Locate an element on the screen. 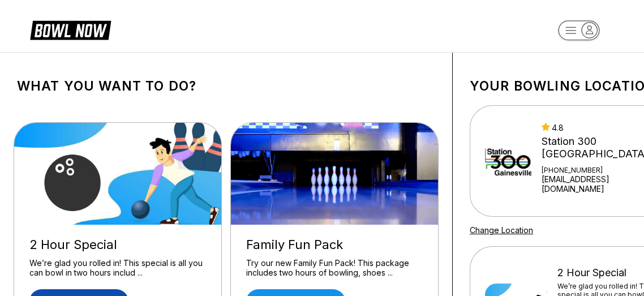 This screenshot has height=296, width=644. div: We’re glad you rolled in! This special is all you can bowl in two hours includ ... is located at coordinates (118, 268).